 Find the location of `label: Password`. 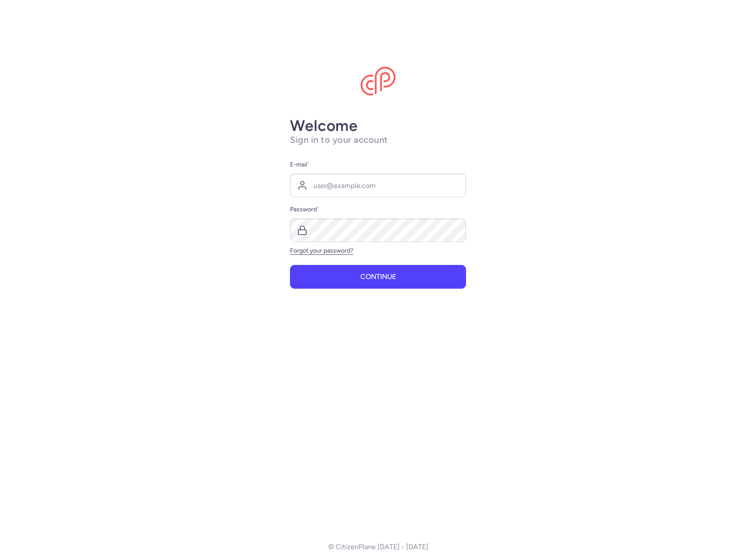

label: Password is located at coordinates (378, 210).